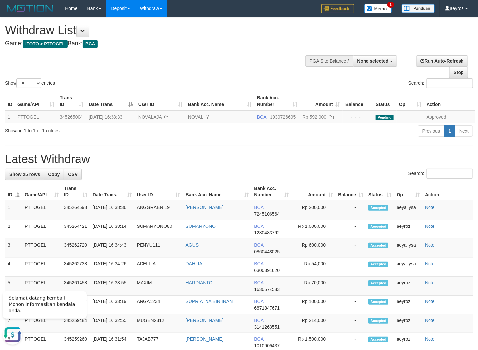 The image size is (478, 350). I want to click on td: 1, so click(10, 116).